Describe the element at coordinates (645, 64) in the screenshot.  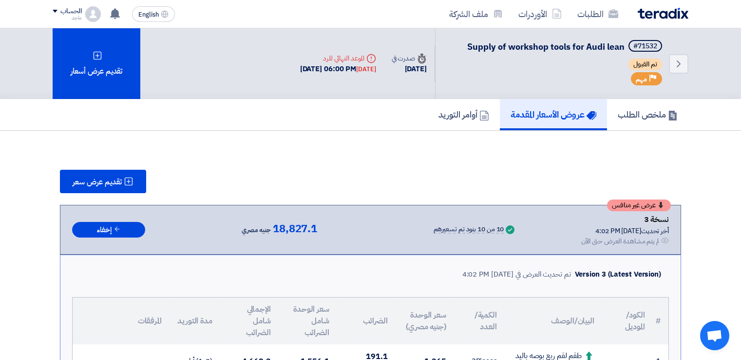
I see `span: تم القبول` at that location.